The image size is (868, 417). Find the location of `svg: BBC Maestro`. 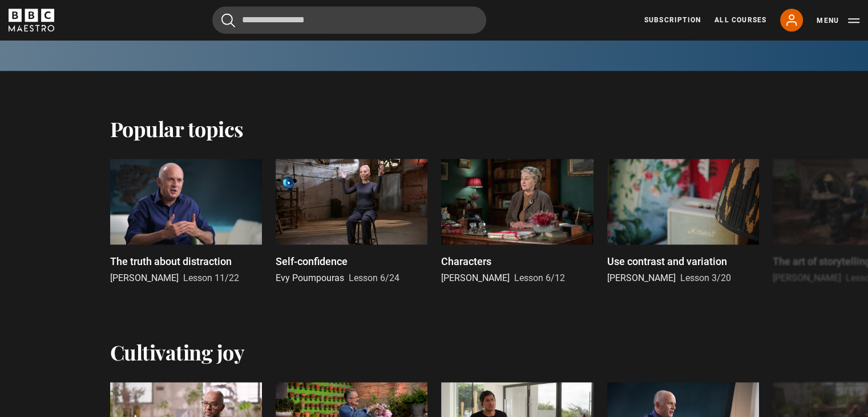

svg: BBC Maestro is located at coordinates (31, 20).